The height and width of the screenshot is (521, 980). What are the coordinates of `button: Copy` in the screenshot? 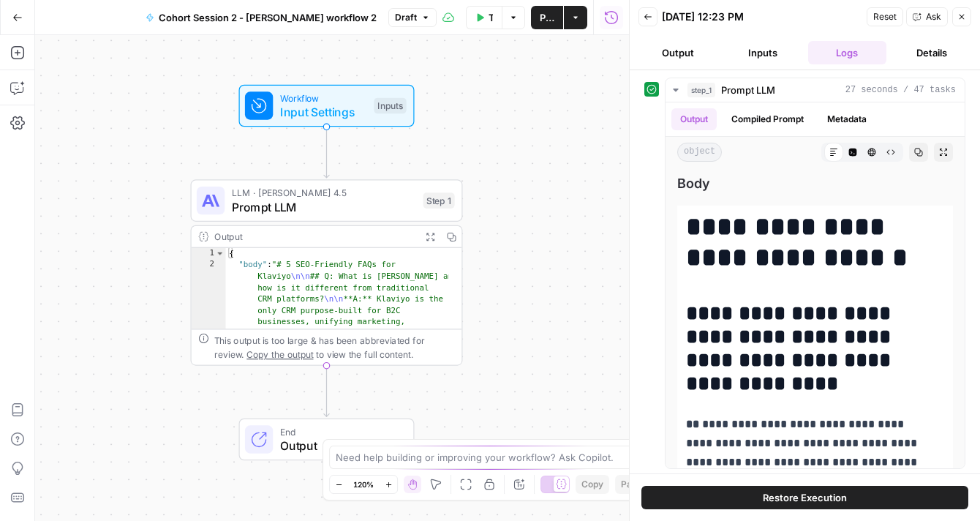 It's located at (592, 484).